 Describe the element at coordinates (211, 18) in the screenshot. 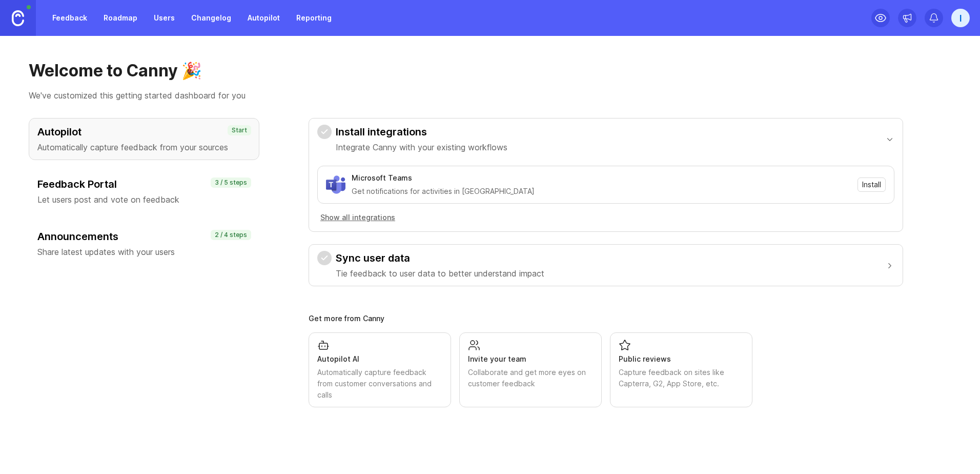

I see `a: Changelog` at that location.